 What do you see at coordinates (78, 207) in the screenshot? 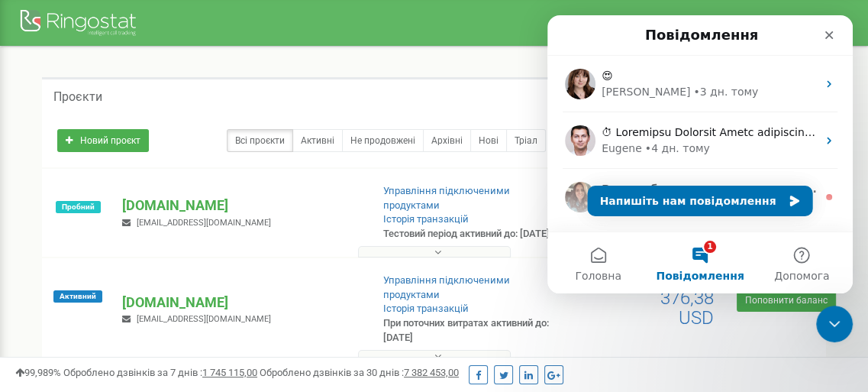
I see `span: Пробний` at bounding box center [78, 207].